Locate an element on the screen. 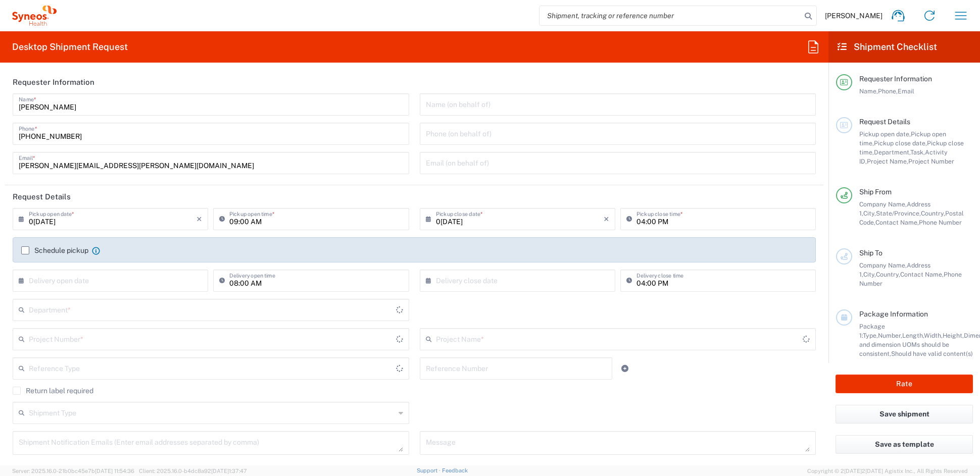 This screenshot has width=980, height=476. input: Shipment, tracking or reference number is located at coordinates (670, 15).